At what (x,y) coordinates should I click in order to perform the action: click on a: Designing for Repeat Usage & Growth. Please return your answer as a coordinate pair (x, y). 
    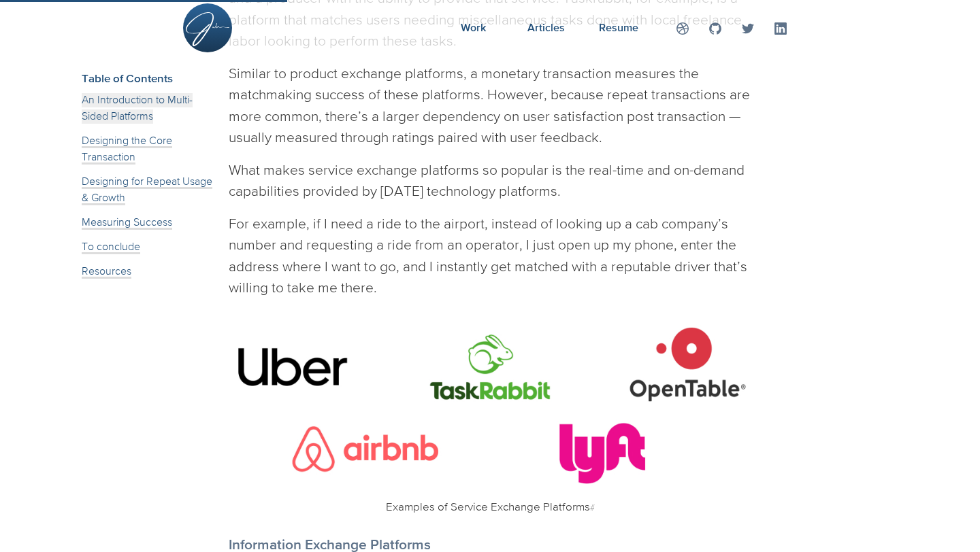
    Looking at the image, I should click on (147, 190).